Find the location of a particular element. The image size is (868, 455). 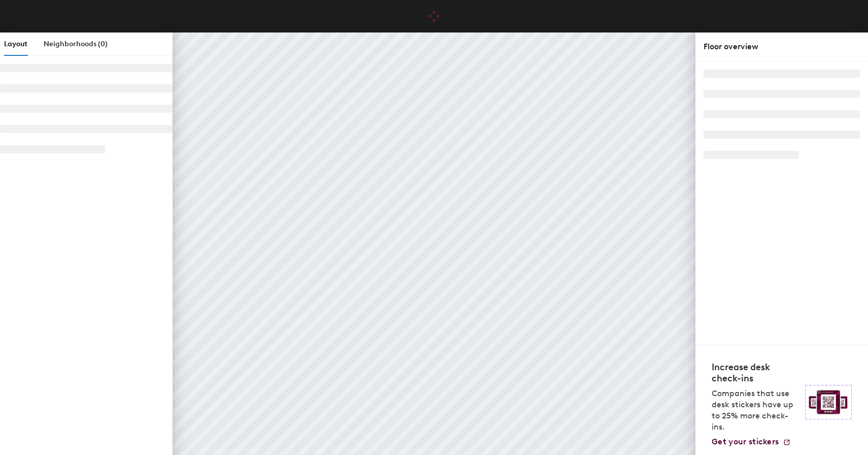

p: Companies that use desk stickers have up to 25% more check-ins. is located at coordinates (755, 411).